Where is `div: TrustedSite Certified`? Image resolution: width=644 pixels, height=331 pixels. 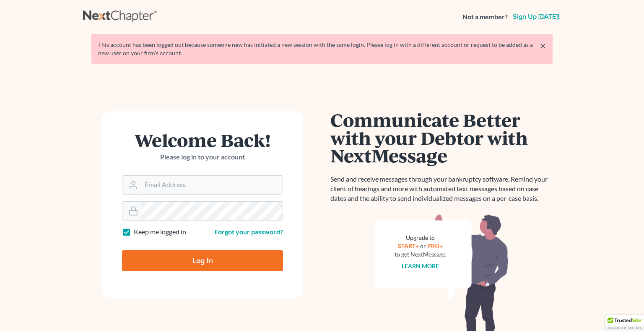
div: TrustedSite Certified is located at coordinates (625, 323).